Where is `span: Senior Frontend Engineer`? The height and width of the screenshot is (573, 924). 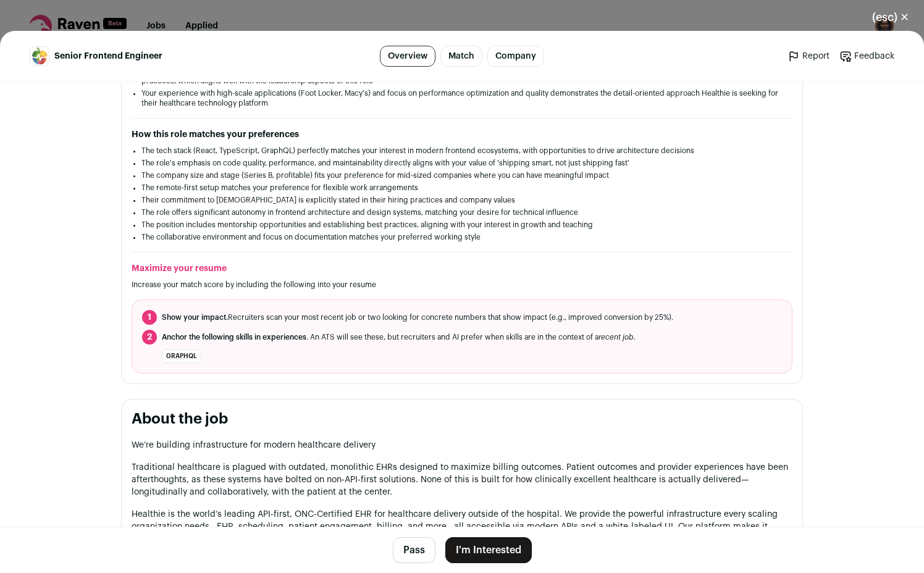
span: Senior Frontend Engineer is located at coordinates (108, 56).